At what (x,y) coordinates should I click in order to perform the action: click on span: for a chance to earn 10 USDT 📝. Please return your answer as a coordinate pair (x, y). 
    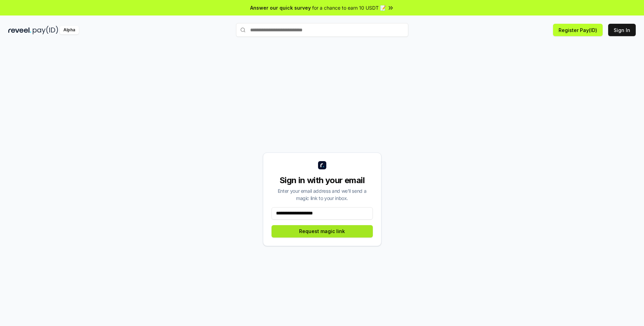
    Looking at the image, I should click on (349, 8).